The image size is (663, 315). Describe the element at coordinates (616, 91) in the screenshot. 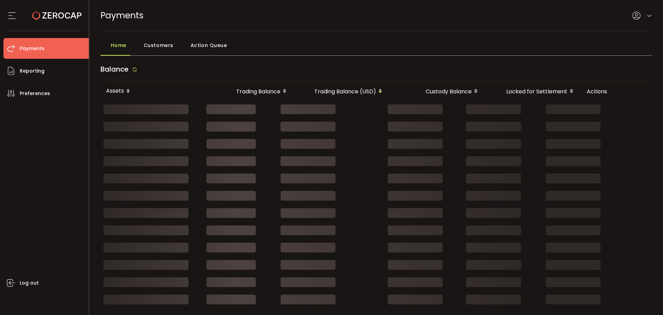

I see `div: Actions` at that location.